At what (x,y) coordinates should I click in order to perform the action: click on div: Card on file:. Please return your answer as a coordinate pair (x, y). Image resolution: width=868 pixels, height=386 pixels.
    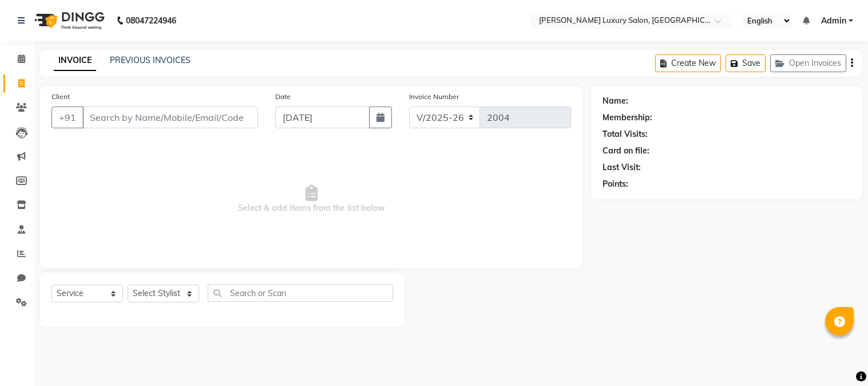
    Looking at the image, I should click on (626, 151).